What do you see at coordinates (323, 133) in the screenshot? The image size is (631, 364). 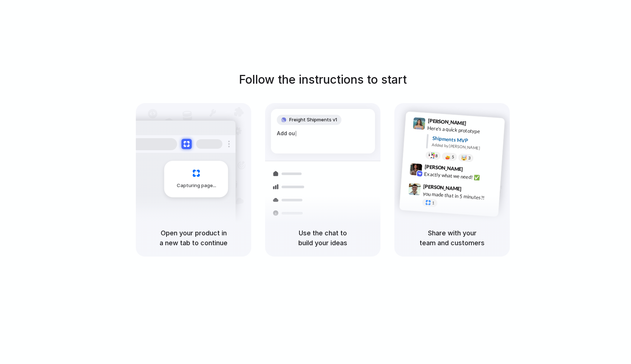 I see `div: Add ou` at bounding box center [323, 133].